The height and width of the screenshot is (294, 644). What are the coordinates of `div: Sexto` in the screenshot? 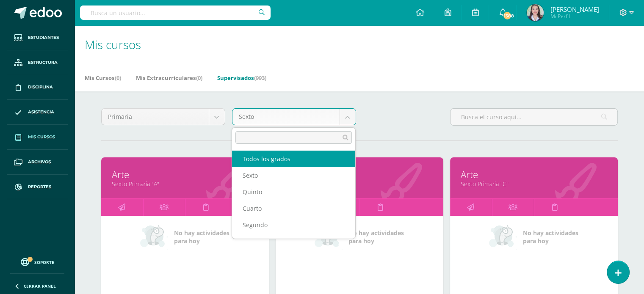 It's located at (293, 175).